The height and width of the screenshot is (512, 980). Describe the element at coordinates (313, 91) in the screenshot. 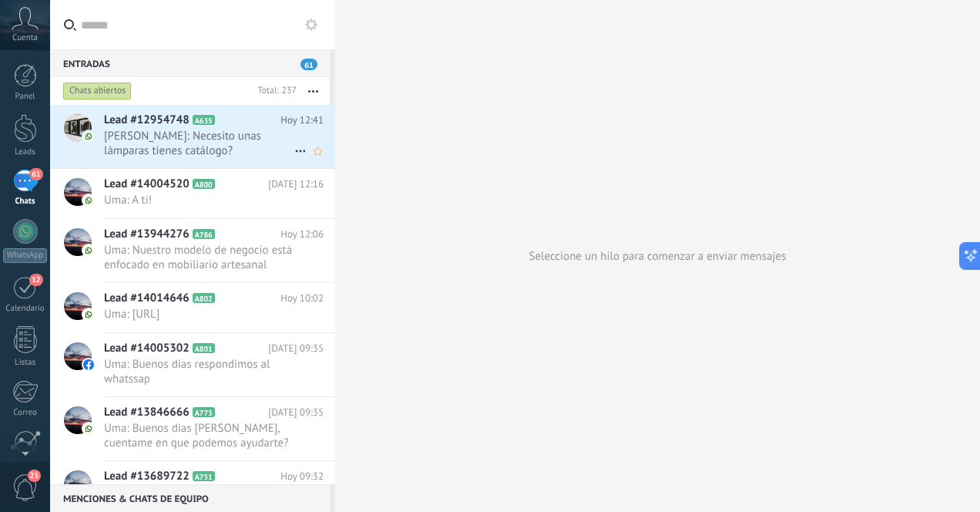

I see `button: Más` at that location.